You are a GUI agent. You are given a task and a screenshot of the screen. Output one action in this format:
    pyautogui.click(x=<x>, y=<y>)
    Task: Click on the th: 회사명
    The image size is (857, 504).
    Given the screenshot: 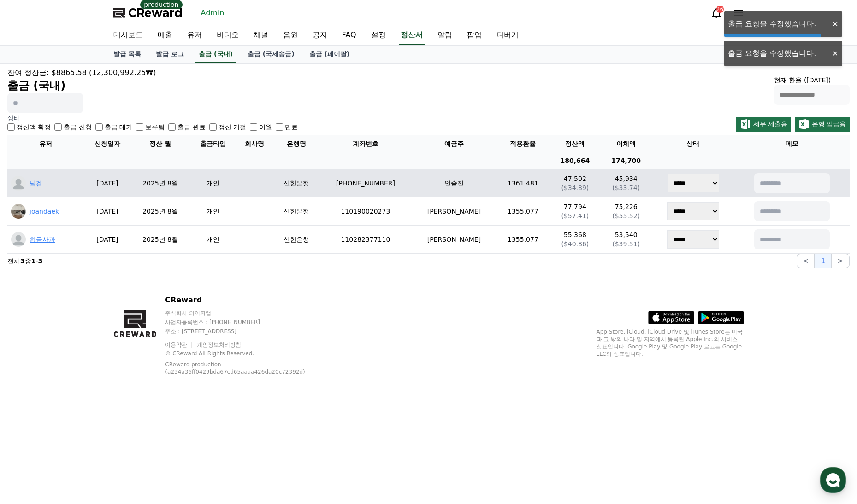 What is the action you would take?
    pyautogui.click(x=255, y=144)
    